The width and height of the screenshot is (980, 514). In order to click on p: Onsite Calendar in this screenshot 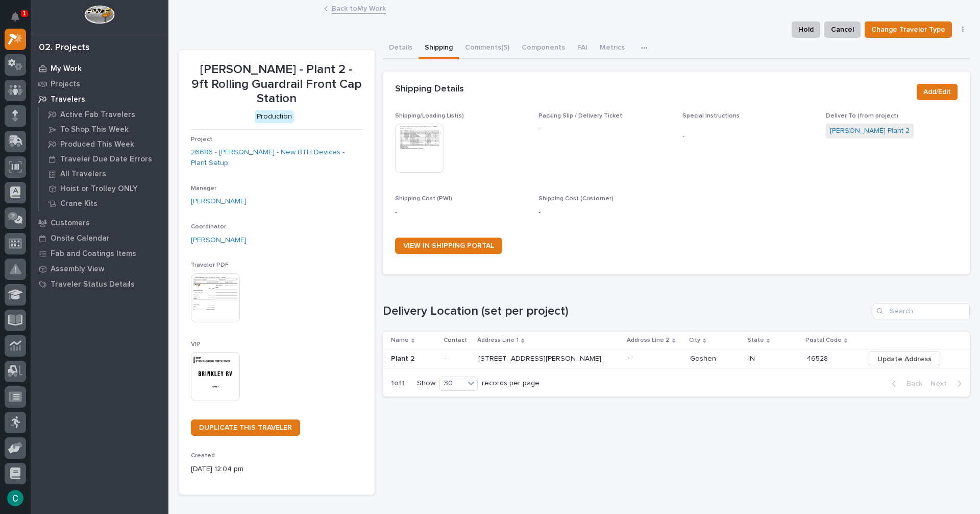, I will do `click(80, 238)`.